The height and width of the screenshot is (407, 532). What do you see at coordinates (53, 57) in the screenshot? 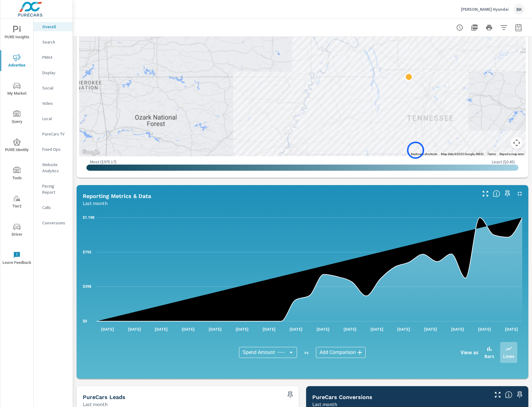
I see `div: PMAX` at bounding box center [53, 57].